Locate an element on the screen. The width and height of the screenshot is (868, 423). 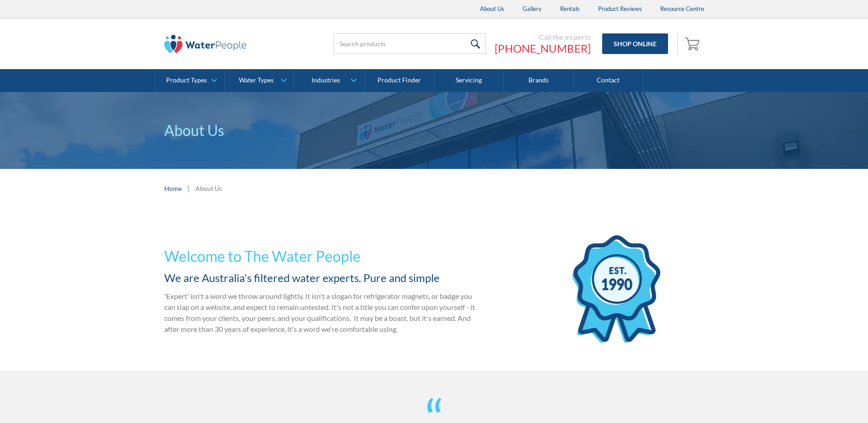
a: Servicing is located at coordinates (469, 81).